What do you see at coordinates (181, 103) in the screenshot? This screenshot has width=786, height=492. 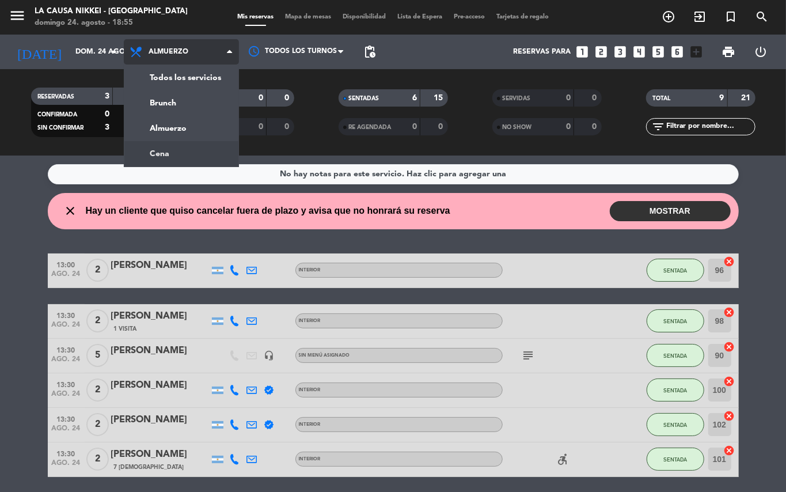 I see `a: Brunch` at bounding box center [181, 103].